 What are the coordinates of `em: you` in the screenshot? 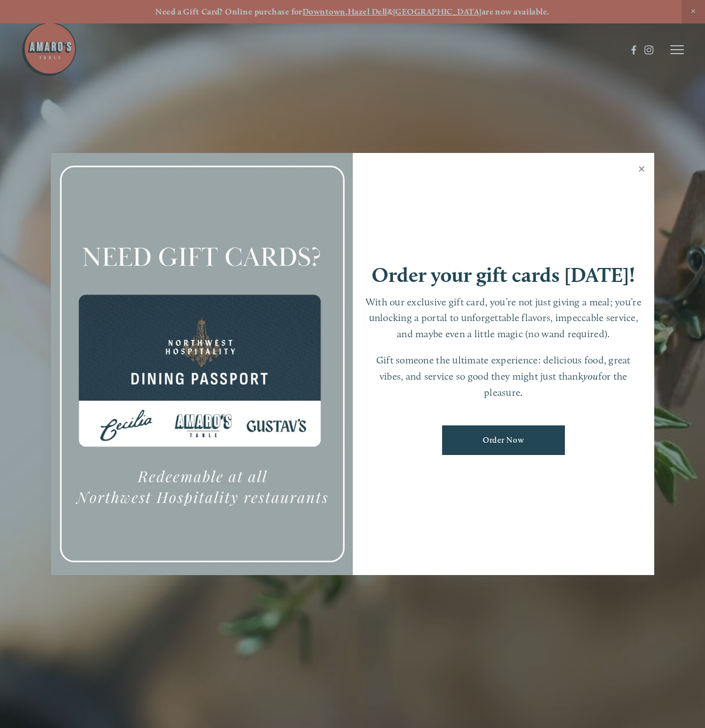 It's located at (591, 376).